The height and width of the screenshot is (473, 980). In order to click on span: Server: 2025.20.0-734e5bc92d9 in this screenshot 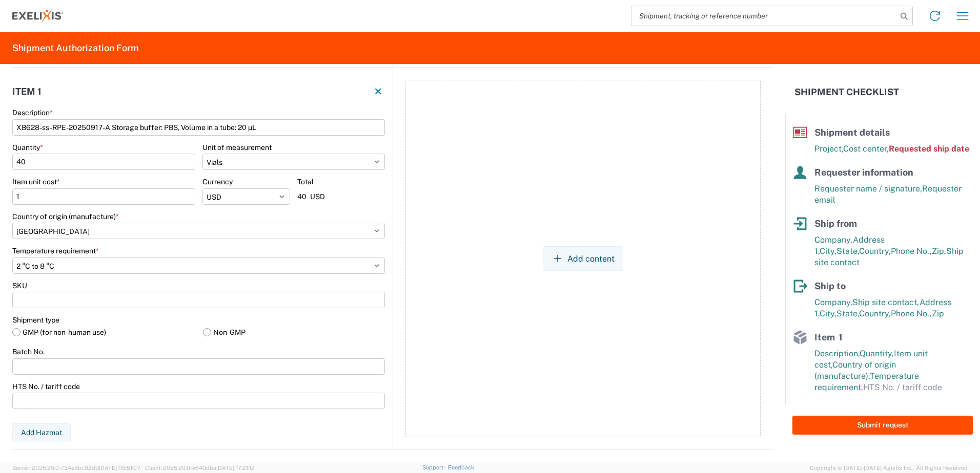, I will do `click(76, 469)`.